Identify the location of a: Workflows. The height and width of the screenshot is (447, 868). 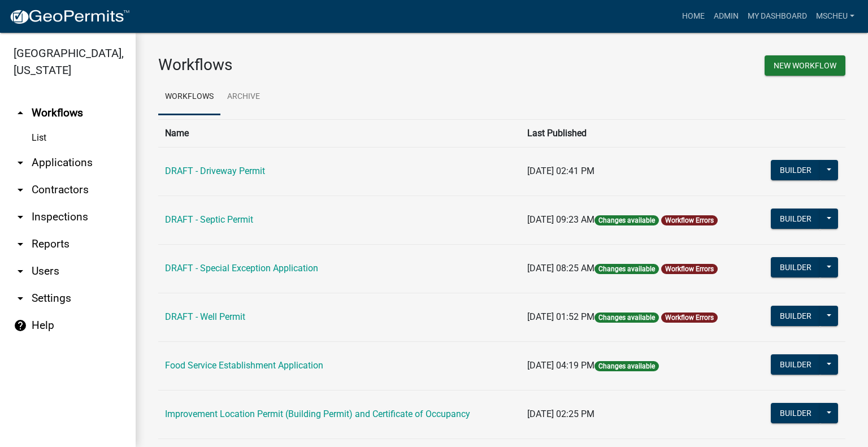
(190, 97).